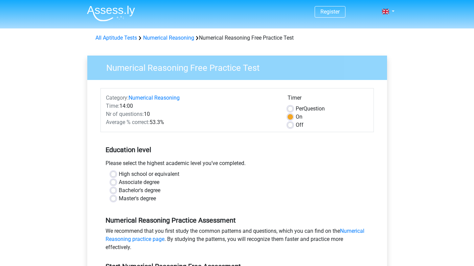 The image size is (474, 266). Describe the element at coordinates (300, 108) in the screenshot. I see `span: Per` at that location.